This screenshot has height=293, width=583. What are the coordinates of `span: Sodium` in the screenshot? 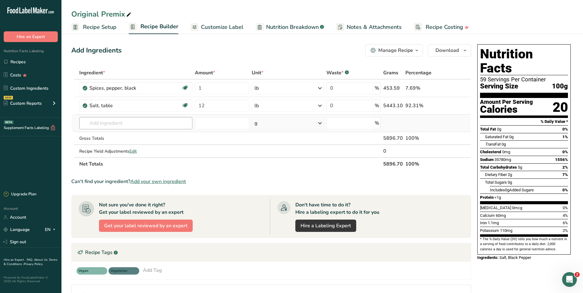 It's located at (487, 159).